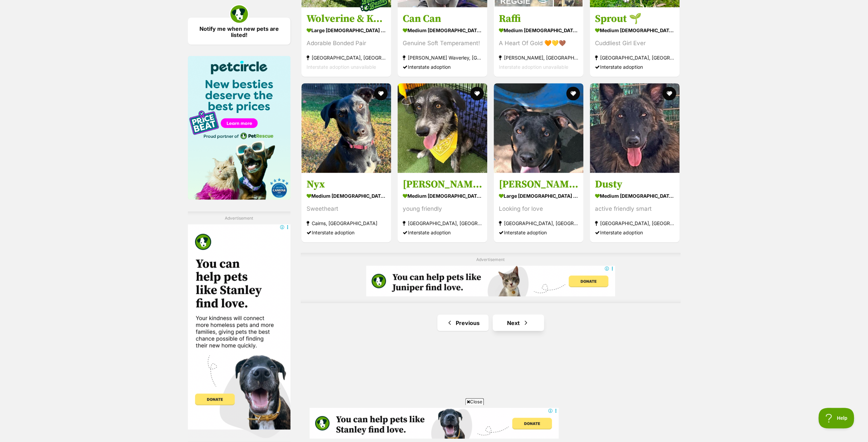 This screenshot has height=442, width=868. I want to click on div: Genuine Soft Temperament!, so click(442, 43).